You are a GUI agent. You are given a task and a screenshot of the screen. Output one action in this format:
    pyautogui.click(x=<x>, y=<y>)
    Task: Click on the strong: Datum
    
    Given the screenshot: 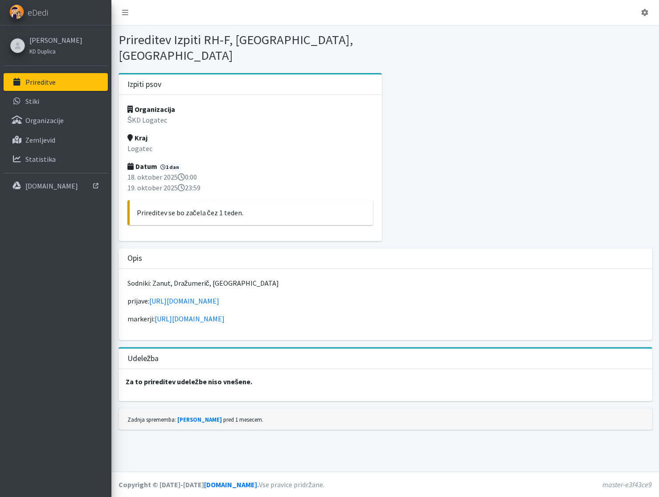 What is the action you would take?
    pyautogui.click(x=142, y=166)
    